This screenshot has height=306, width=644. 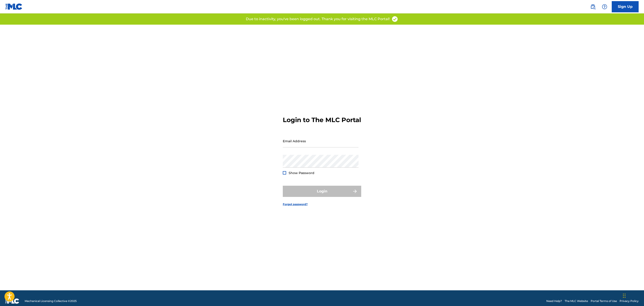 What do you see at coordinates (629, 301) in the screenshot?
I see `a: Privacy Policy` at bounding box center [629, 301].